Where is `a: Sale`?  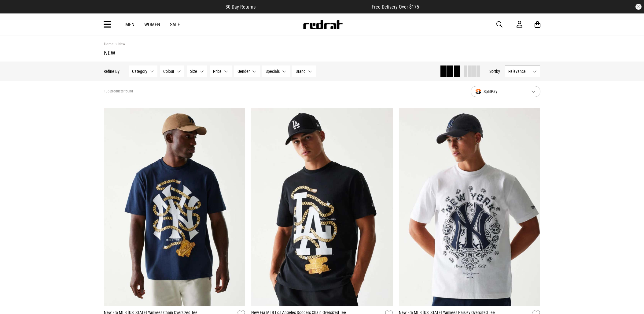 a: Sale is located at coordinates (175, 24).